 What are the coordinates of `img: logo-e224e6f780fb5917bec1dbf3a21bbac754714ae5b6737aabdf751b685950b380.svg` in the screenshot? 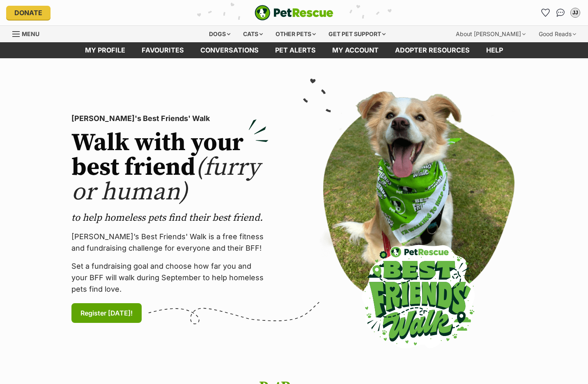 It's located at (294, 13).